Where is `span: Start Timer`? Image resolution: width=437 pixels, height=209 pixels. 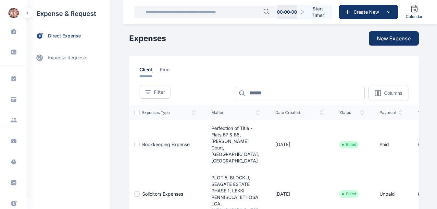 span: Start Timer is located at coordinates (318, 12).